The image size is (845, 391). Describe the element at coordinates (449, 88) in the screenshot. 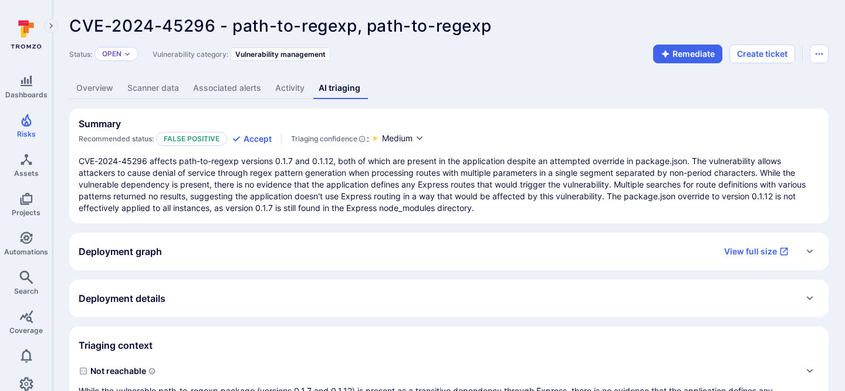

I see `div: Vulnerability tabs` at that location.